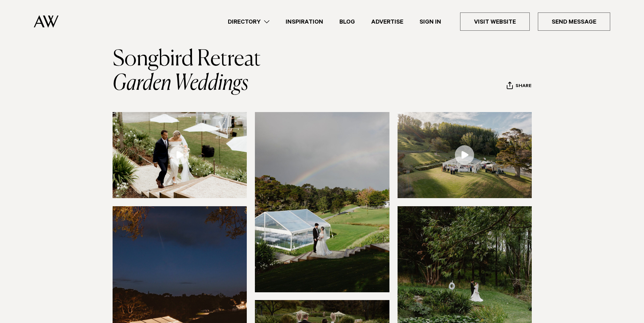  I want to click on a: Visit Website, so click(495, 22).